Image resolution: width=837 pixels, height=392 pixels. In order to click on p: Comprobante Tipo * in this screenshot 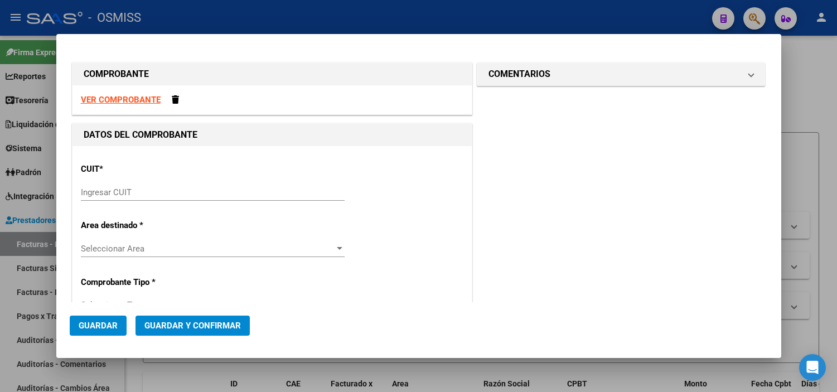, I will do `click(138, 282)`.